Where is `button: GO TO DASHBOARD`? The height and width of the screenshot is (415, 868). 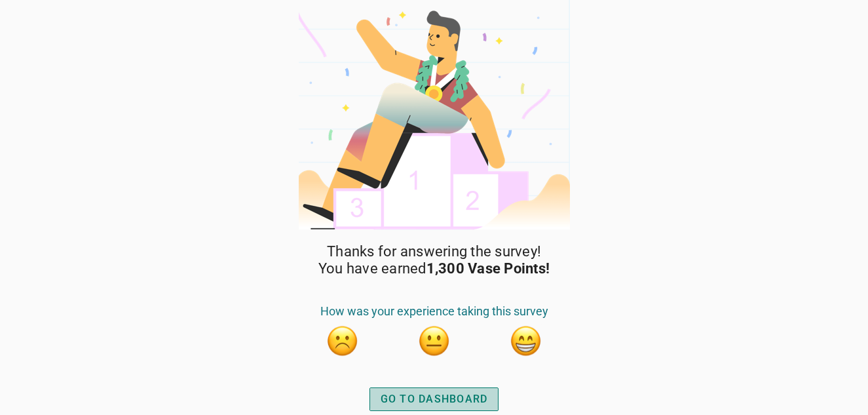 button: GO TO DASHBOARD is located at coordinates (434, 399).